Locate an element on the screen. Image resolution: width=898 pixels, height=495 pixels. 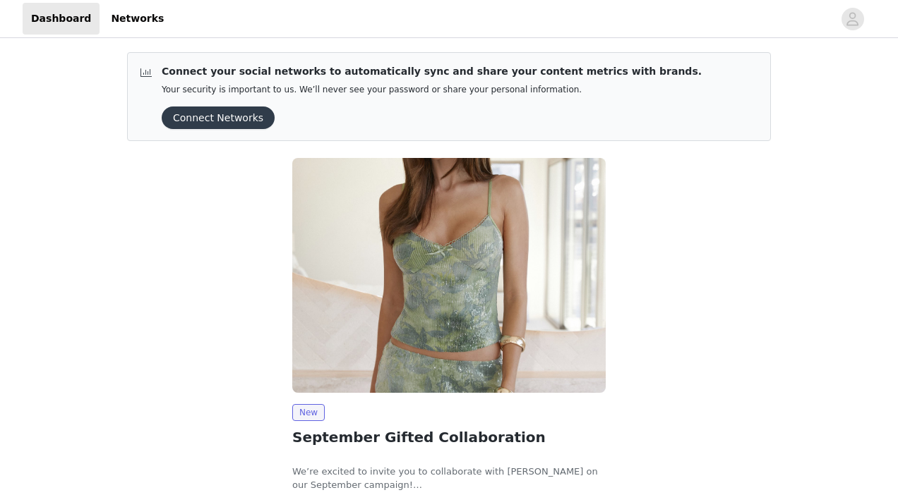
span: New is located at coordinates (308, 413).